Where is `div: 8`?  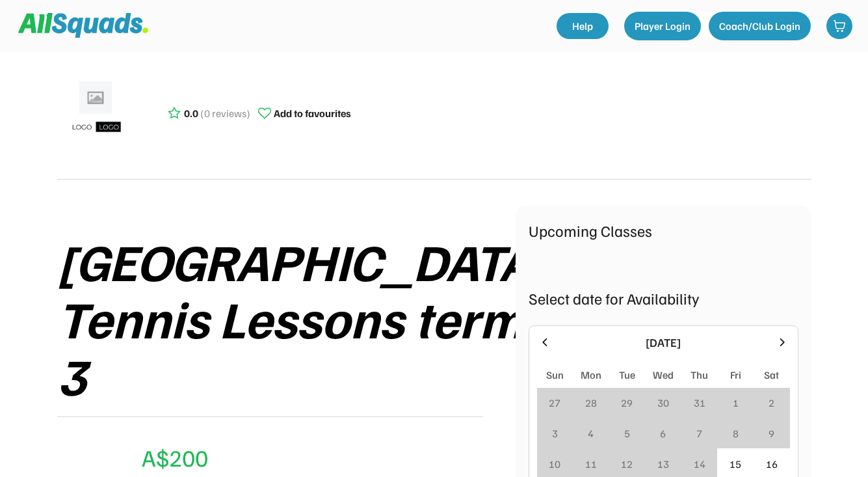 div: 8 is located at coordinates (736, 433).